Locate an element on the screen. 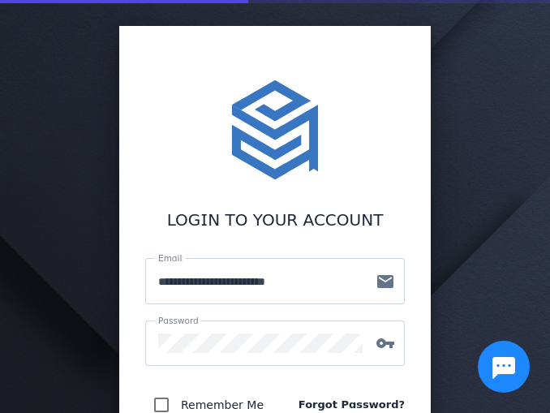 This screenshot has width=550, height=413. mat-icon: vpn_key is located at coordinates (385, 343).